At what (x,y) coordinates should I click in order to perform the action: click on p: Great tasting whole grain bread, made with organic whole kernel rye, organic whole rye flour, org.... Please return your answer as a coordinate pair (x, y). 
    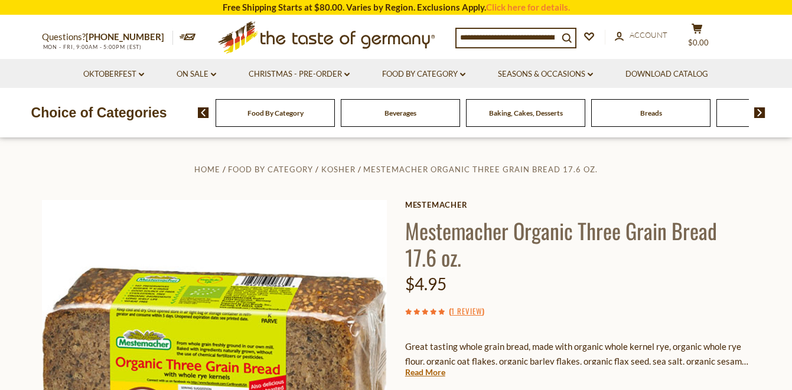
    Looking at the image, I should click on (577, 354).